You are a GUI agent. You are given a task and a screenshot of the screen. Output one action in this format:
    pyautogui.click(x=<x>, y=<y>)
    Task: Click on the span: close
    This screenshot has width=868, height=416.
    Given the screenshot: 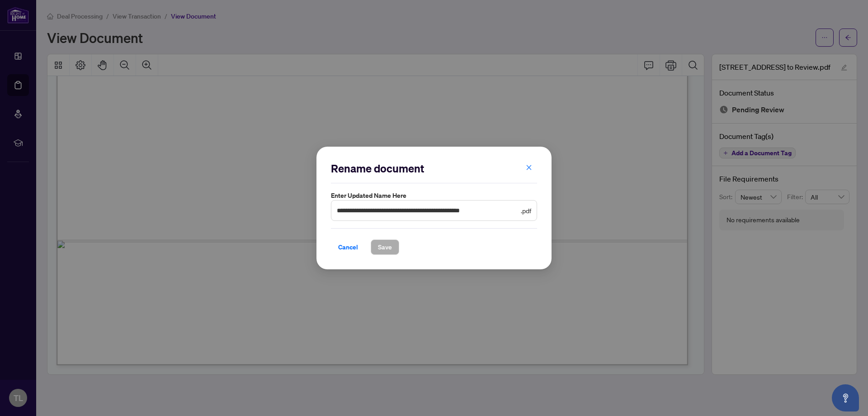 What is the action you would take?
    pyautogui.click(x=528, y=167)
    